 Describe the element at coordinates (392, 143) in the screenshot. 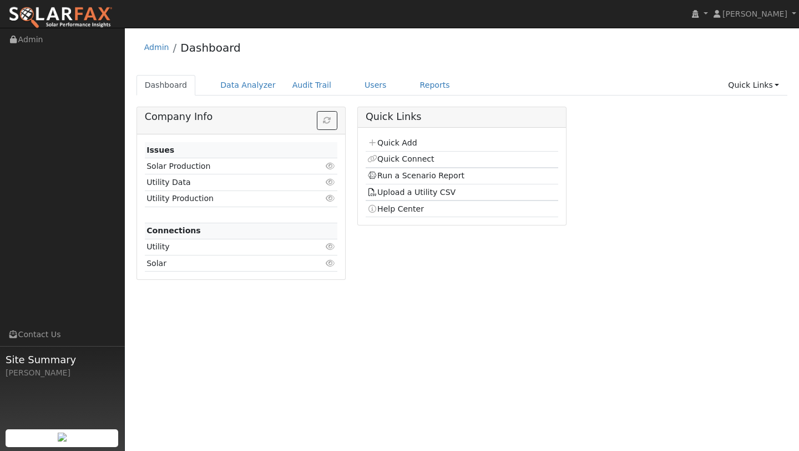

I see `a: Quick Add` at that location.